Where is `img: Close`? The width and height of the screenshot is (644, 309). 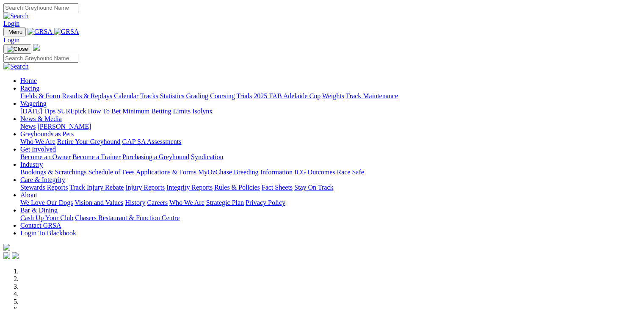 img: Close is located at coordinates (17, 49).